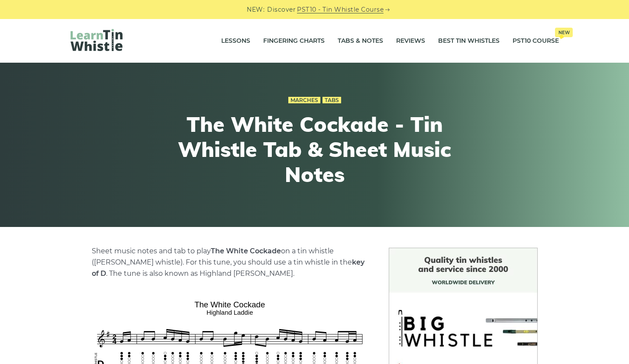 The image size is (629, 364). Describe the element at coordinates (228, 268) in the screenshot. I see `strong: key of D` at that location.